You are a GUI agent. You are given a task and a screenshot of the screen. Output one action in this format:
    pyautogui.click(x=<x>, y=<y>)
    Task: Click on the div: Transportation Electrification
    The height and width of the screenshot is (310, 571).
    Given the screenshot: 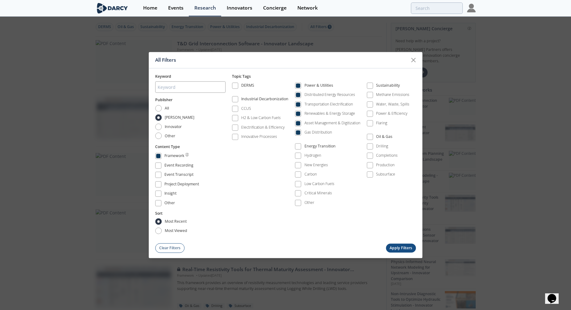 What is the action you would take?
    pyautogui.click(x=329, y=104)
    